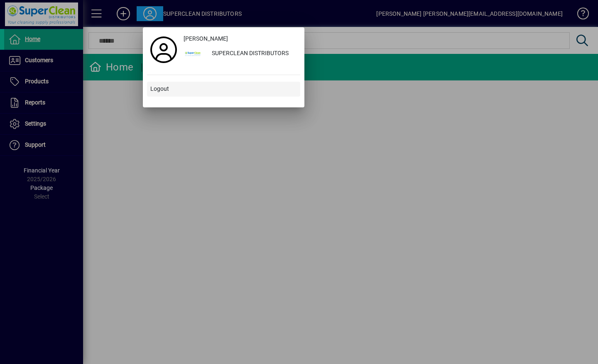  Describe the element at coordinates (164, 50) in the screenshot. I see `a: Profile` at that location.